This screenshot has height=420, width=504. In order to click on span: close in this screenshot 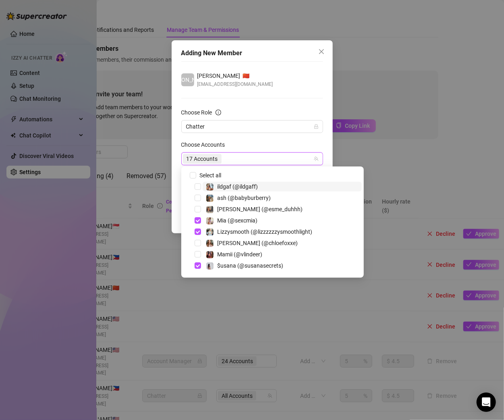, I will do `click(321, 51)`.